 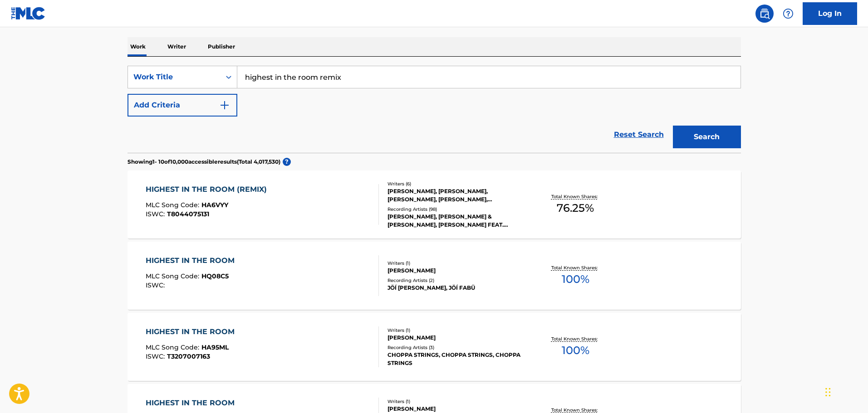 I want to click on span: HQ08C5, so click(x=215, y=276).